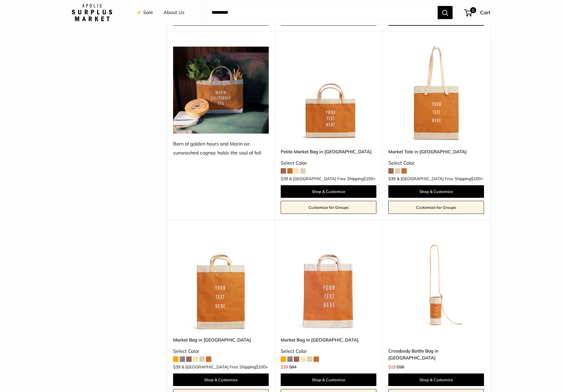  I want to click on img: description_Make it yours with custom, printed text., so click(329, 282).